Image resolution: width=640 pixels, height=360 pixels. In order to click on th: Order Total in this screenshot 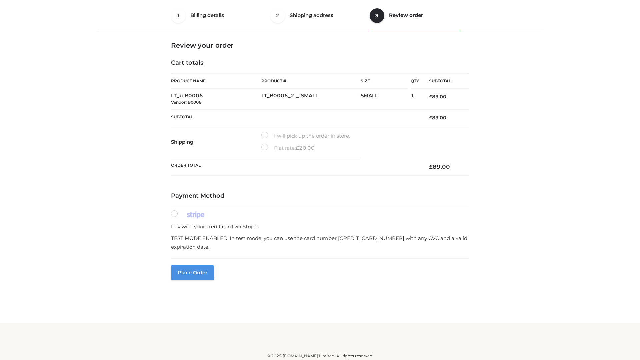, I will do `click(295, 167)`.